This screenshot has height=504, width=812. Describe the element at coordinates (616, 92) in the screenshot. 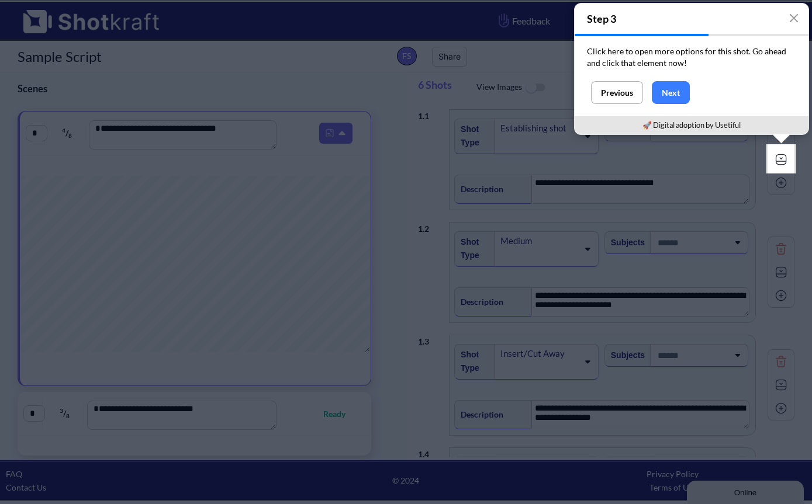

I see `button: Previous` at that location.